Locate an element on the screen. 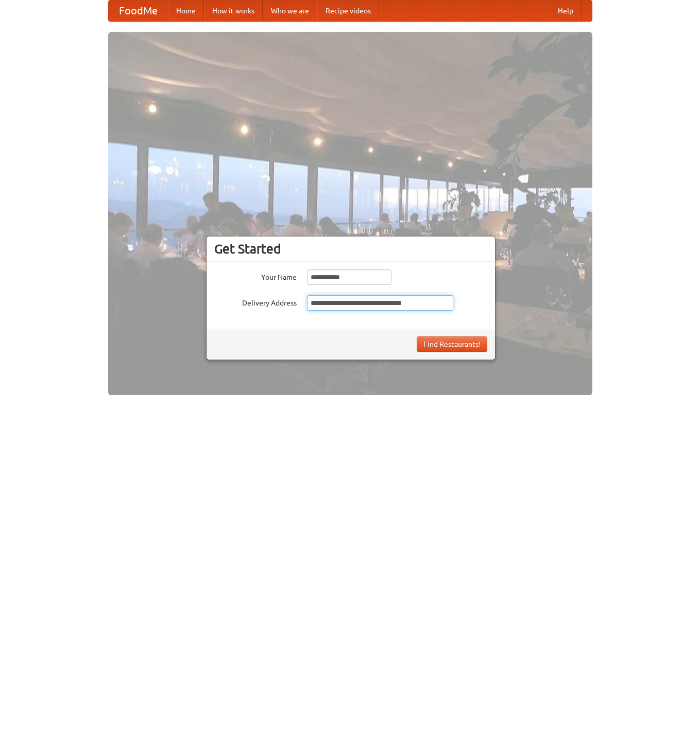  a: How it works is located at coordinates (233, 10).